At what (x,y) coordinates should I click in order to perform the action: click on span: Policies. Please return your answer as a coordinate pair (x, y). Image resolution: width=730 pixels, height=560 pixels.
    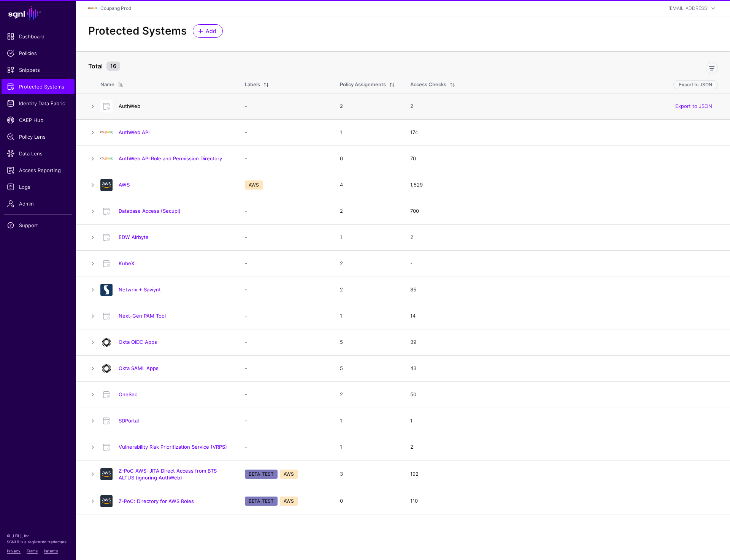
    Looking at the image, I should click on (38, 53).